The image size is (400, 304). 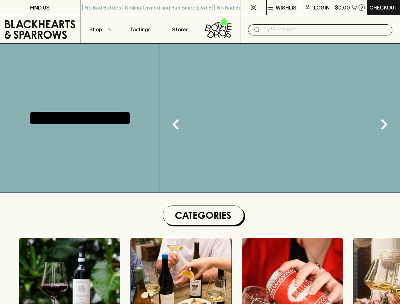 What do you see at coordinates (180, 29) in the screenshot?
I see `p: Stores` at bounding box center [180, 29].